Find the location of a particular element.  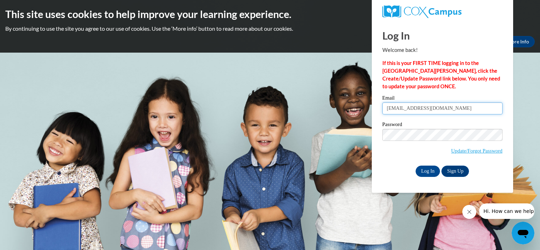

h2: This site uses cookies to help improve your learning experience. is located at coordinates (270, 14).